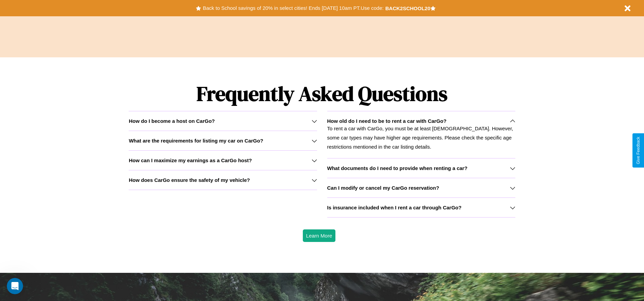  I want to click on h3: What documents do I need to provide when renting a car?, so click(397, 168).